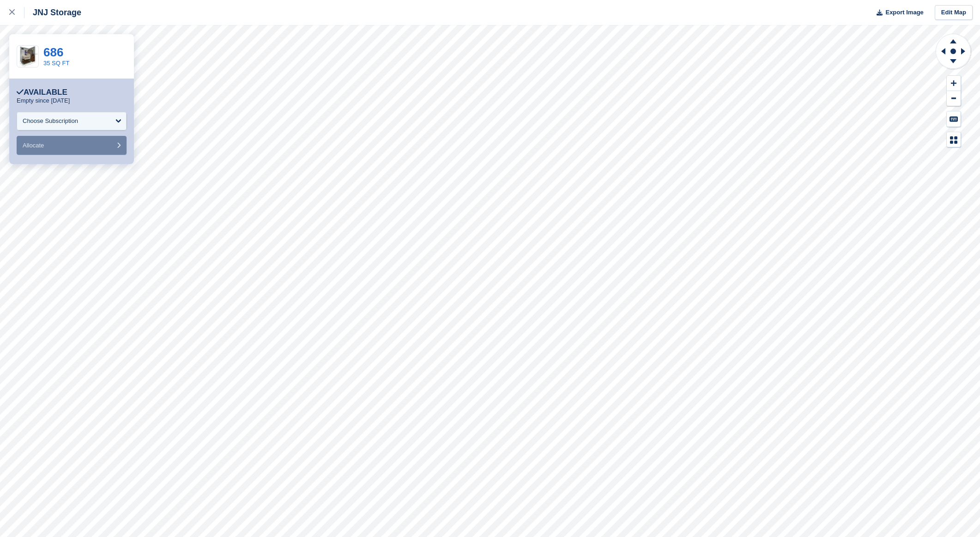 The width and height of the screenshot is (980, 537). What do you see at coordinates (34, 145) in the screenshot?
I see `span: Allocate` at bounding box center [34, 145].